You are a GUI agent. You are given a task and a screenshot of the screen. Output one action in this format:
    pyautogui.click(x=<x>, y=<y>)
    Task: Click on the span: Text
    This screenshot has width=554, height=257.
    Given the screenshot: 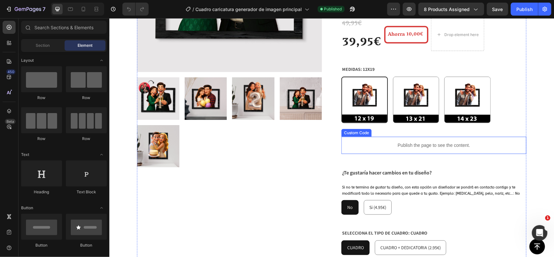 What is the action you would take?
    pyautogui.click(x=25, y=154)
    